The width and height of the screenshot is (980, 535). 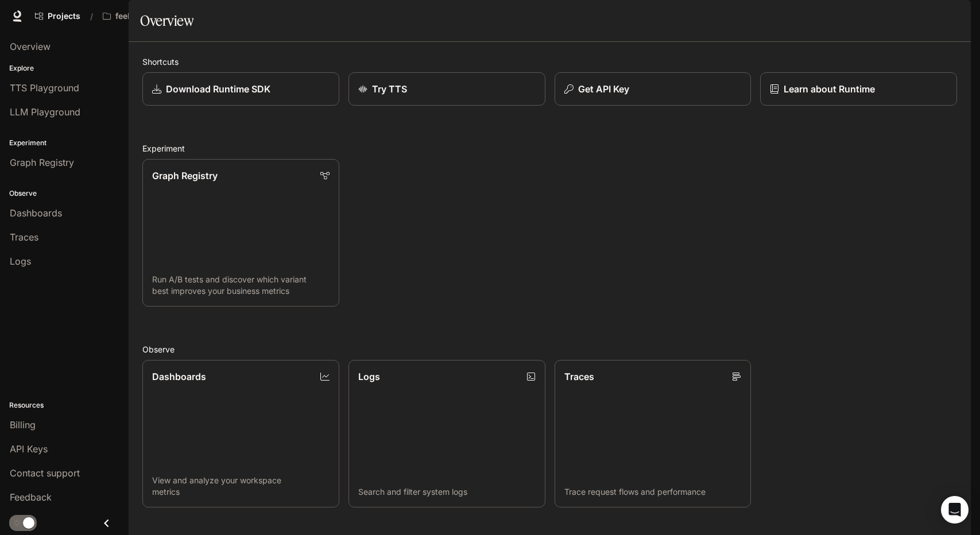 I want to click on a: Download Runtime SDK, so click(x=241, y=89).